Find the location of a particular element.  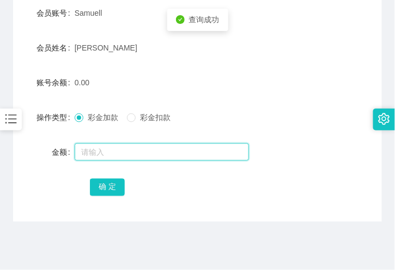

label: 会员账号 is located at coordinates (56, 13).